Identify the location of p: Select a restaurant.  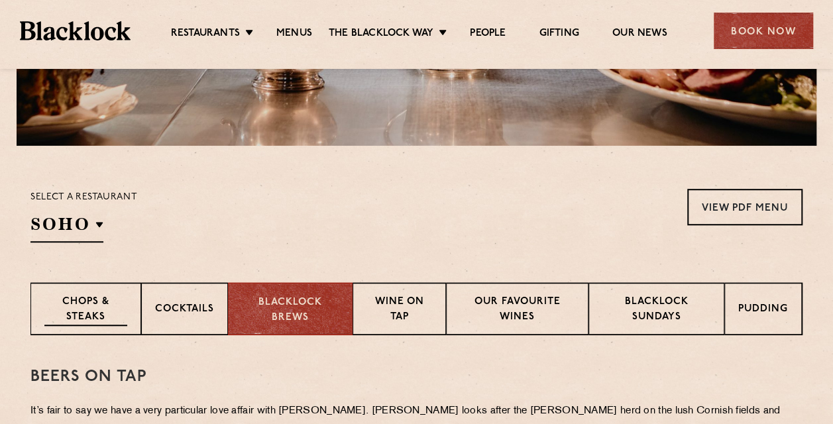
(84, 198).